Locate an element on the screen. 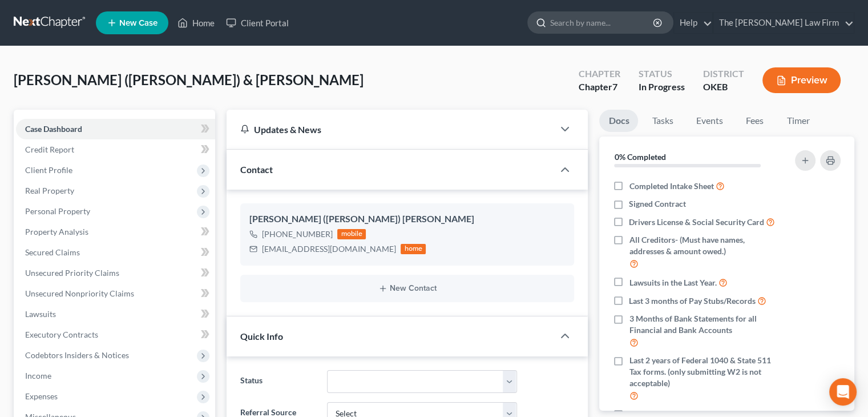 The height and width of the screenshot is (417, 868). div: Updates & News is located at coordinates (390, 129).